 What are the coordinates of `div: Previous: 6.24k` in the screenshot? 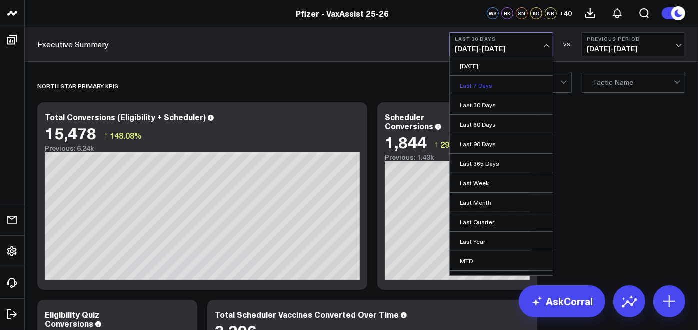 It's located at (203, 149).